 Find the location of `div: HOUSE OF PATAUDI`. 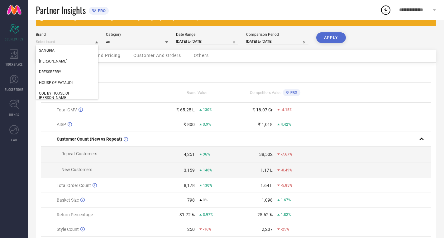

div: HOUSE OF PATAUDI is located at coordinates (67, 83).